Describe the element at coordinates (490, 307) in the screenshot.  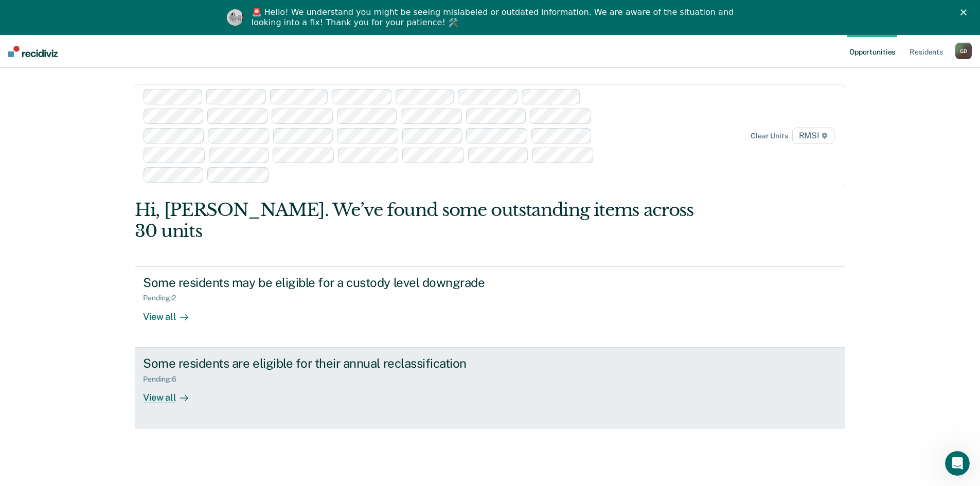
I see `a: Some residents may be eligible for a custody level downgradePending:2View all` at that location.